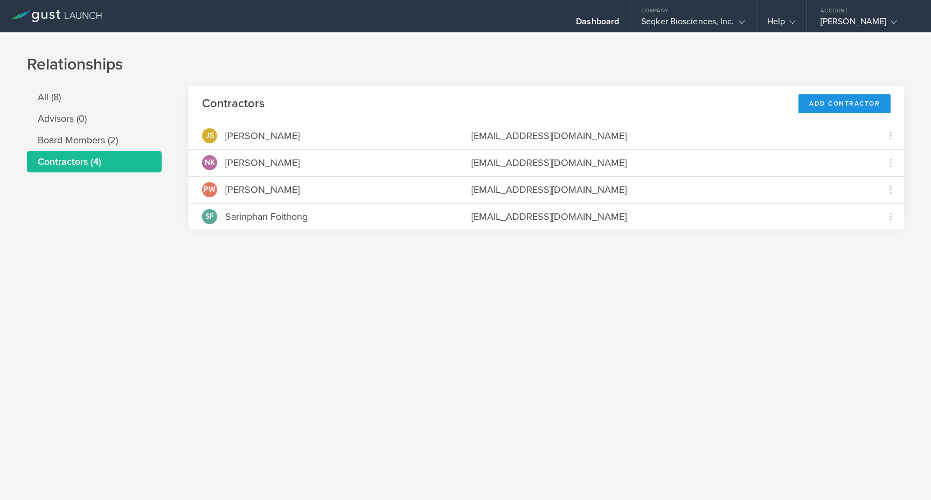  Describe the element at coordinates (94, 119) in the screenshot. I see `li: Advisors (0)` at that location.